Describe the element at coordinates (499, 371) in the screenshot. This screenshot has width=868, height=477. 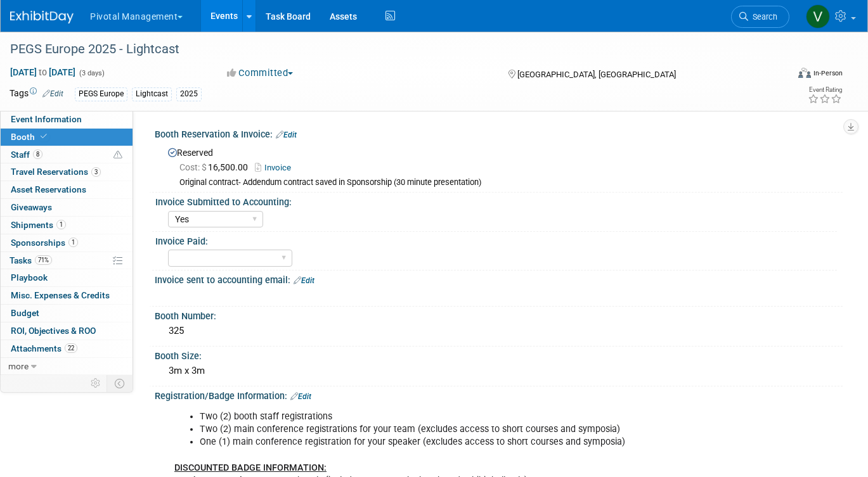
I see `div: 3m x 3m` at that location.